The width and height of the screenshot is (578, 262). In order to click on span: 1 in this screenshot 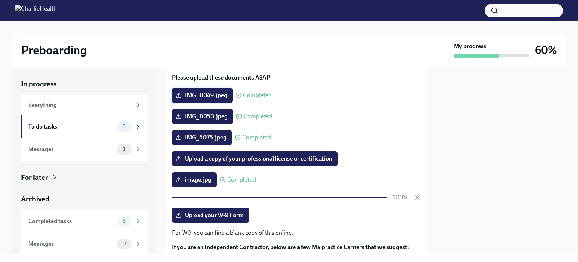, I will do `click(124, 149)`.